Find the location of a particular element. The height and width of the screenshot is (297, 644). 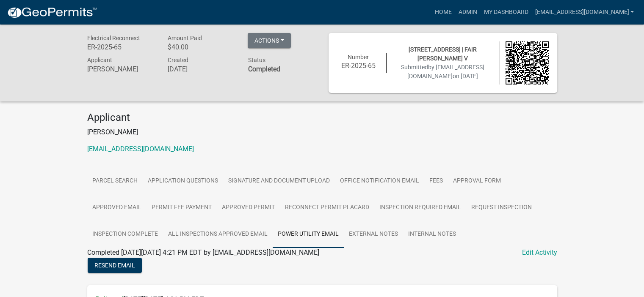

a: Approval Form is located at coordinates (477, 181).